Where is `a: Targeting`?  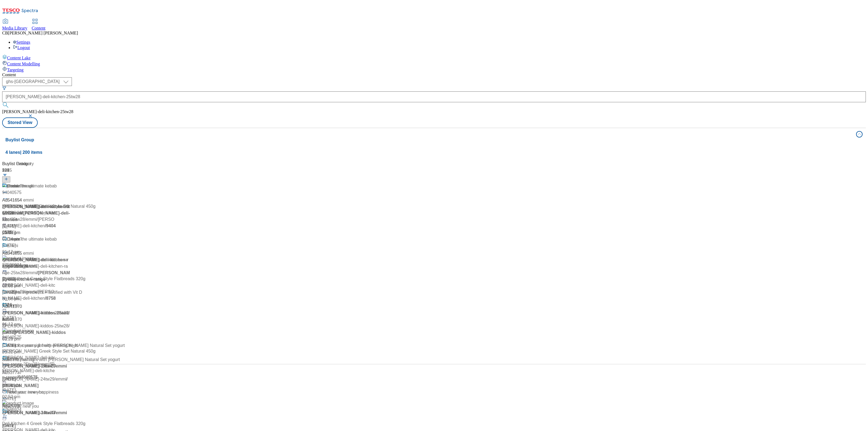 a: Targeting is located at coordinates (434, 69).